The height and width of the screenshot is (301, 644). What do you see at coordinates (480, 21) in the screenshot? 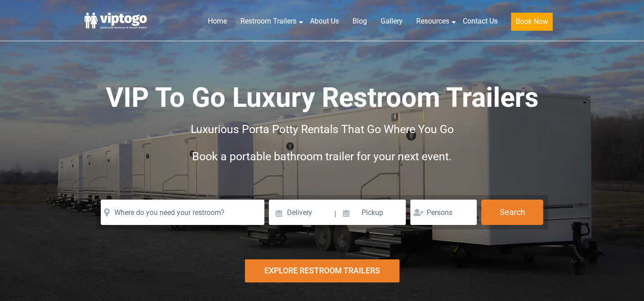
I see `a: Contact Us` at bounding box center [480, 21].